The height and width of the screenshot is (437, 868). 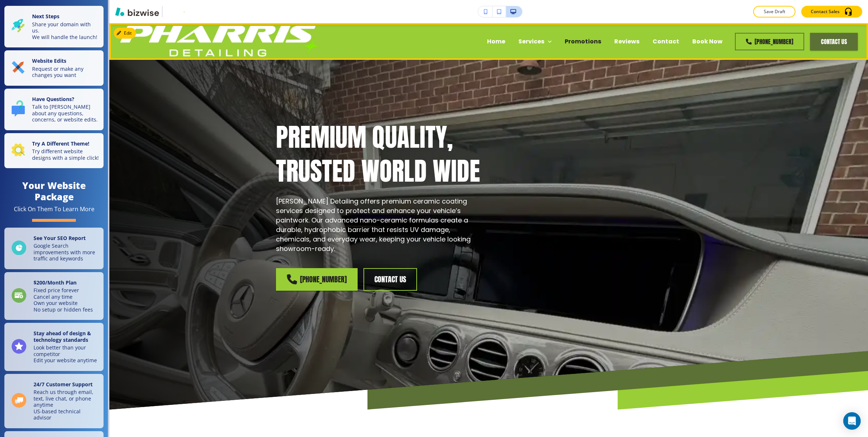 I want to click on p: Contact, so click(x=665, y=41).